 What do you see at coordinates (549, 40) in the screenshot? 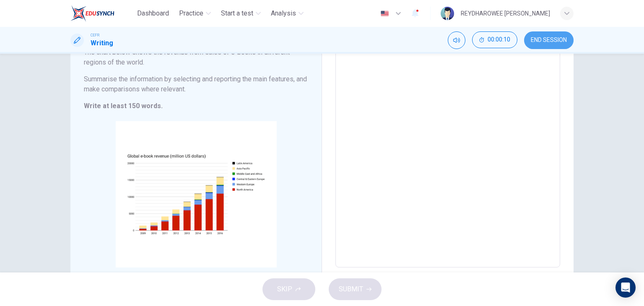
I see `span: END SESSION` at bounding box center [549, 40].